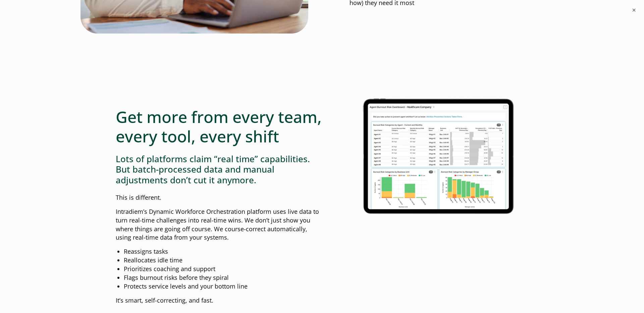 The width and height of the screenshot is (644, 313). I want to click on h2: Get more from every team, every tool, every shift, so click(219, 127).